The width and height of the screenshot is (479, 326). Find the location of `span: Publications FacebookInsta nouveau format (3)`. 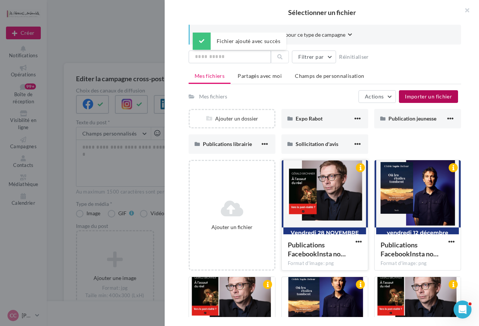

span: Publications FacebookInsta nouveau format (3) is located at coordinates (410, 249).